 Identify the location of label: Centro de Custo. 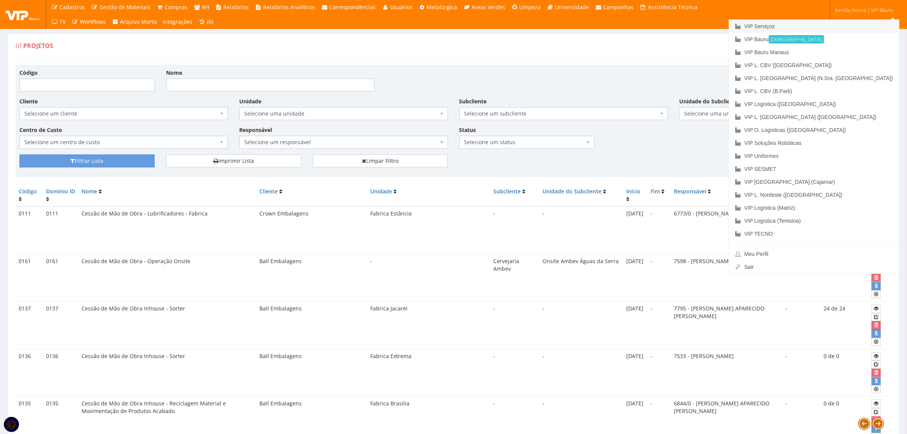
(41, 130).